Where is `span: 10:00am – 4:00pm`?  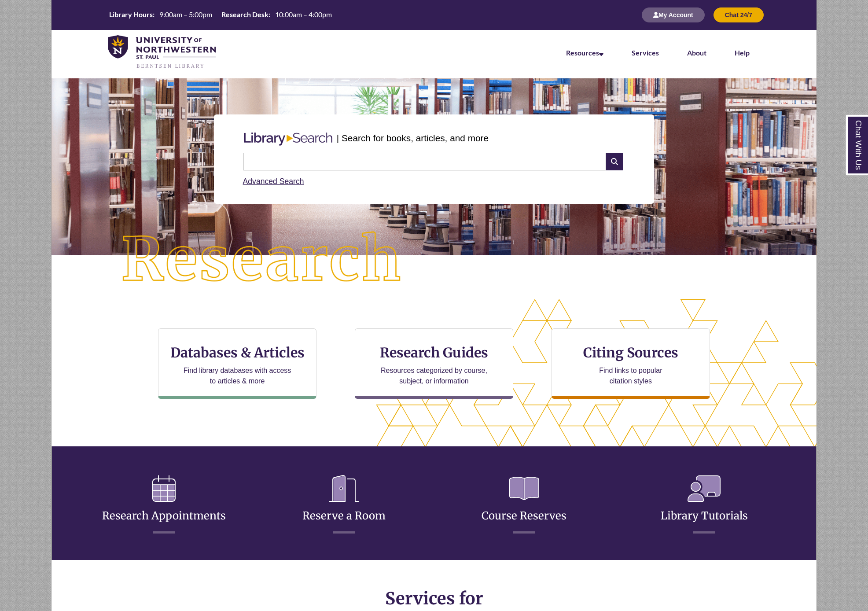 span: 10:00am – 4:00pm is located at coordinates (303, 14).